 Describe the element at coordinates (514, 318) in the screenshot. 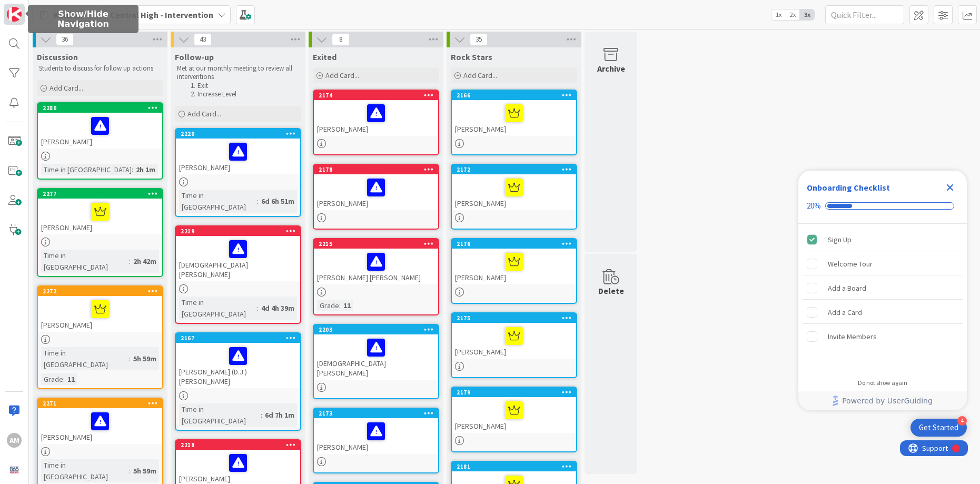

I see `div: 2175` at that location.